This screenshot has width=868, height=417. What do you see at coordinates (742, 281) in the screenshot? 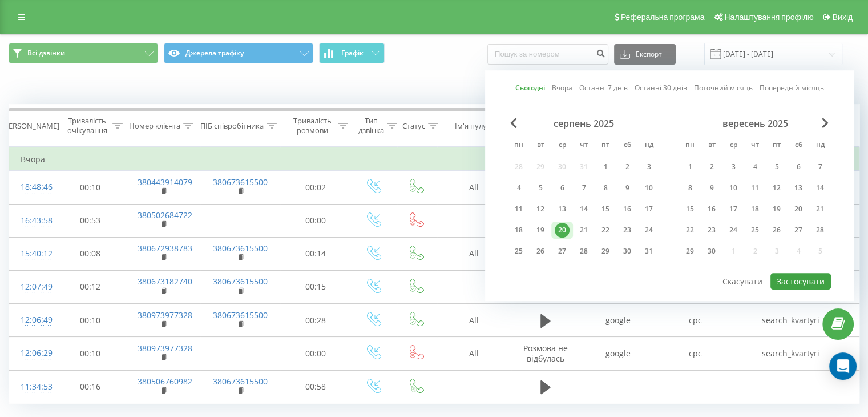
I see `button: Скасувати` at bounding box center [742, 281].